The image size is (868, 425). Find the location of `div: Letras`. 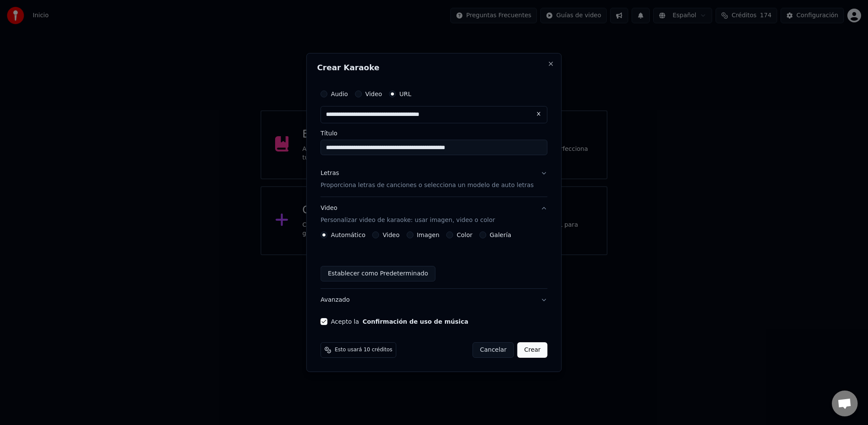

div: Letras is located at coordinates (330, 173).